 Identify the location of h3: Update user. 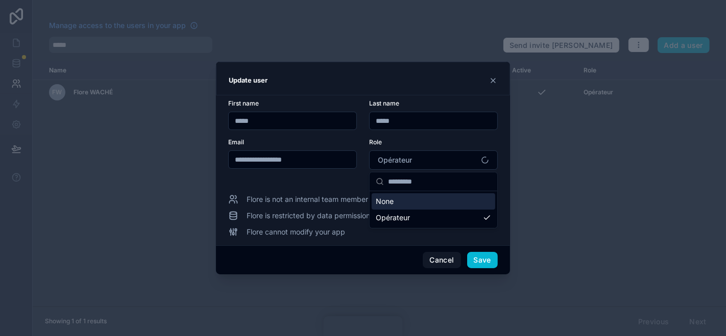
(248, 81).